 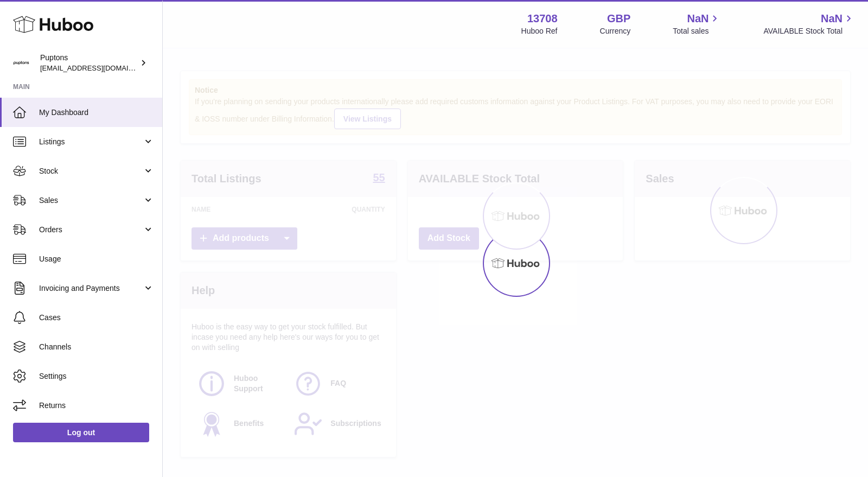 What do you see at coordinates (542, 18) in the screenshot?
I see `strong: 13708` at bounding box center [542, 18].